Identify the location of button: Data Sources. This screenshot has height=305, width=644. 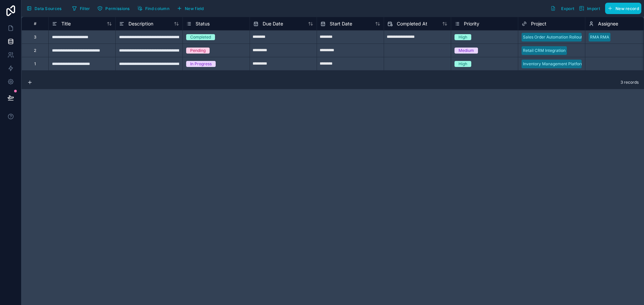
(44, 8).